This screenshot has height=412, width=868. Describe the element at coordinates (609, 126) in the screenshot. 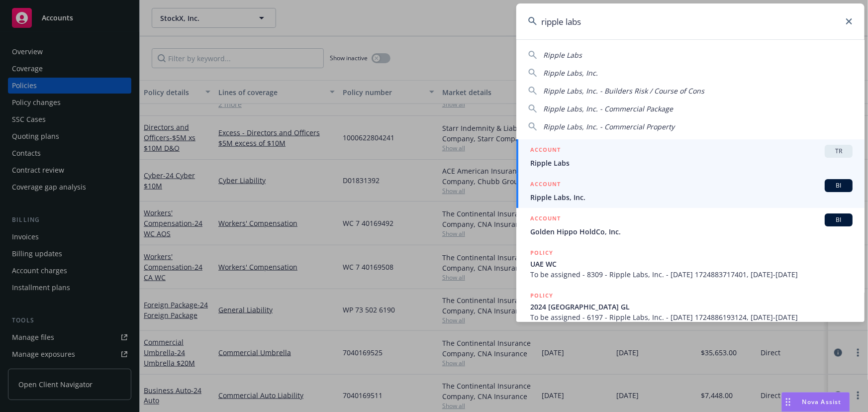

I see `span: Ripple Labs, Inc. - Commercial Property` at that location.